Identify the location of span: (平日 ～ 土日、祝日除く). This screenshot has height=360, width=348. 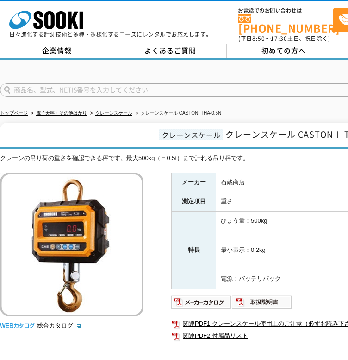
(284, 38).